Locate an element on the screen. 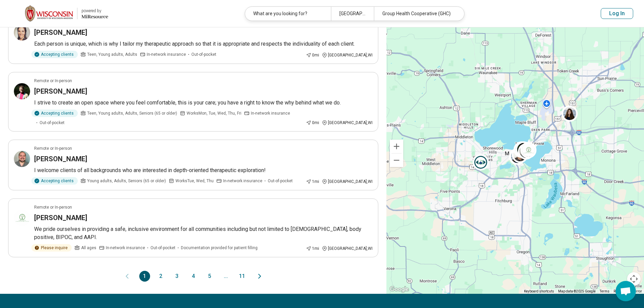 The width and height of the screenshot is (644, 308). button: Previous page is located at coordinates (127, 276).